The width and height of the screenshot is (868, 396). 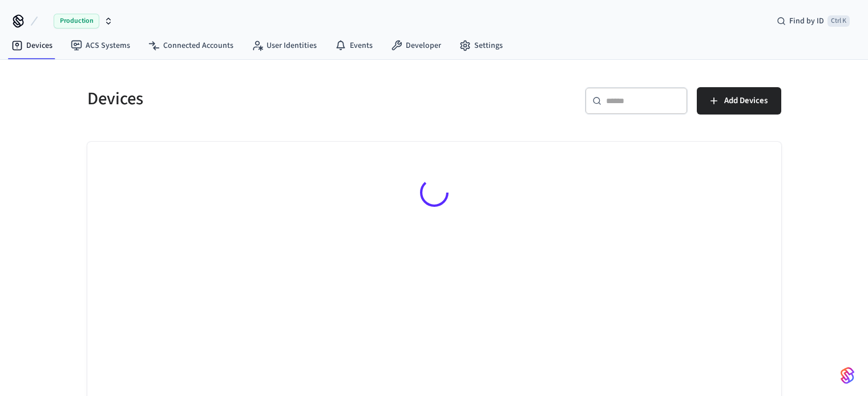 What do you see at coordinates (416, 46) in the screenshot?
I see `a: Developer` at bounding box center [416, 46].